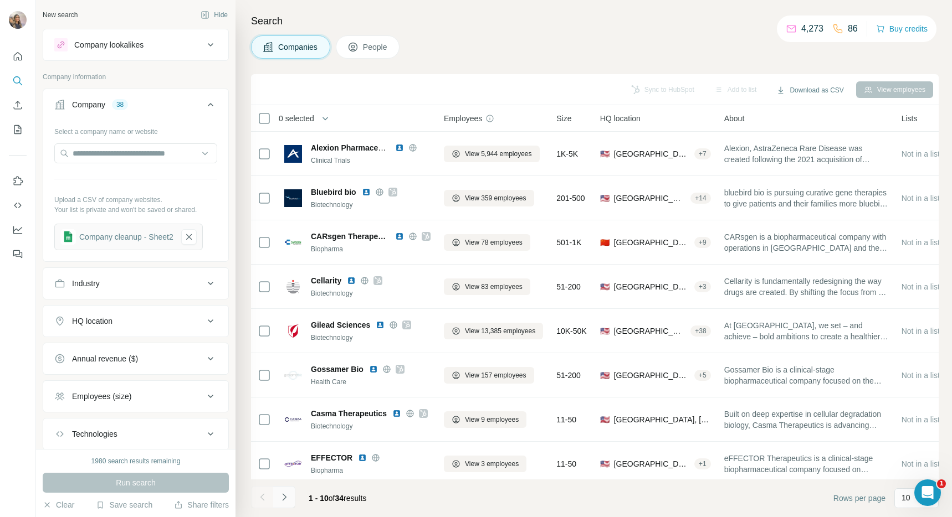 Image resolution: width=952 pixels, height=517 pixels. What do you see at coordinates (491, 420) in the screenshot?
I see `span: View 9 employees` at bounding box center [491, 420].